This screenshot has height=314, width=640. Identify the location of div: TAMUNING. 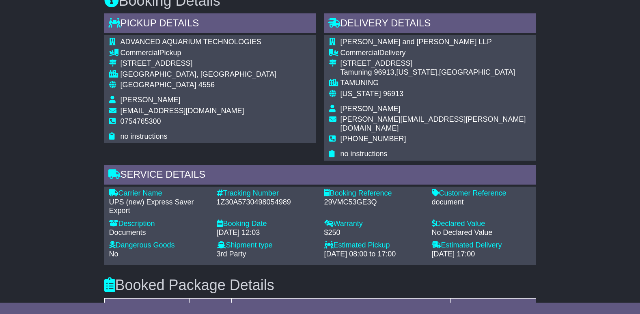
(436, 83).